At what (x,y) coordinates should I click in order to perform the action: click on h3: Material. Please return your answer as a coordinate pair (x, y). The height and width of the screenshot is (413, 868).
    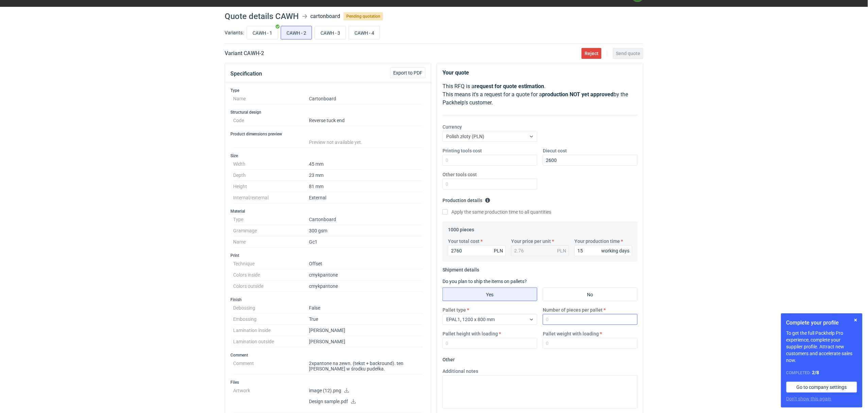
    Looking at the image, I should click on (328, 211).